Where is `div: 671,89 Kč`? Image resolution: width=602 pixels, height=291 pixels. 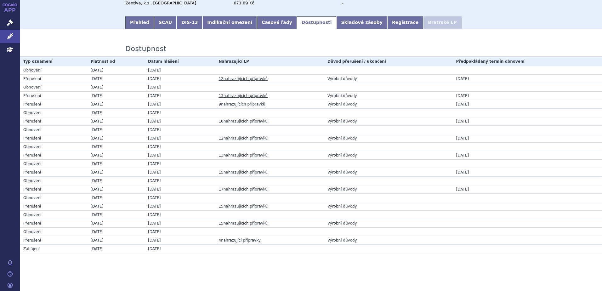
div: 671,89 Kč is located at coordinates (285, 3).